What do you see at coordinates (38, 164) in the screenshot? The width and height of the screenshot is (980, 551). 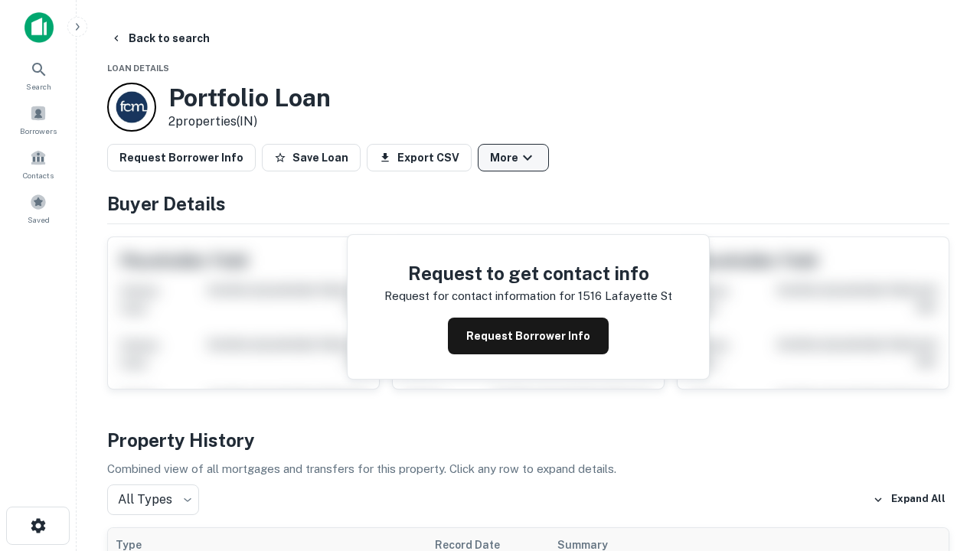 I see `div: Contacts` at bounding box center [38, 164].